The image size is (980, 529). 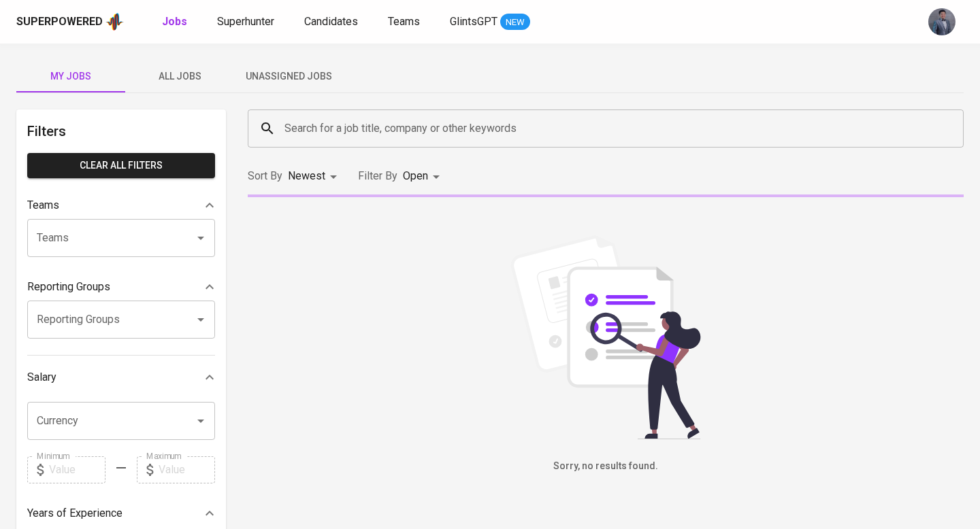 I want to click on img: file_searching.svg, so click(x=606, y=338).